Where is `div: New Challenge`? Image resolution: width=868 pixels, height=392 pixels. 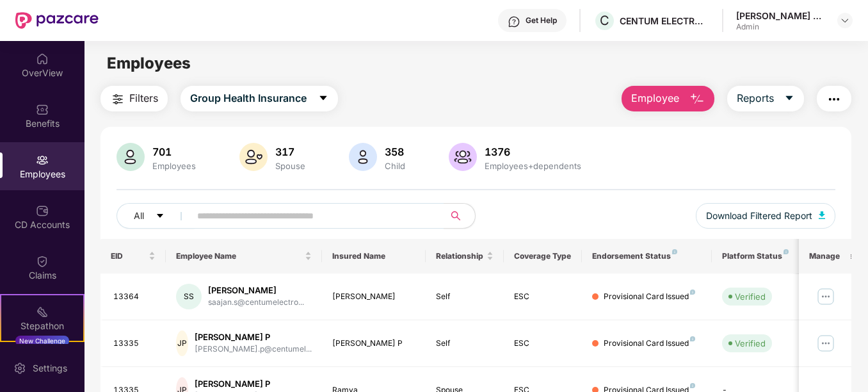
div: New Challenge is located at coordinates (42, 341).